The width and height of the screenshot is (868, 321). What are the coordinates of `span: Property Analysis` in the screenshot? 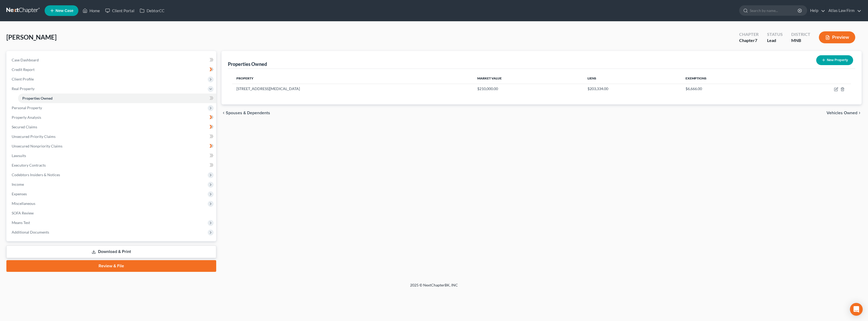 It's located at (26, 117).